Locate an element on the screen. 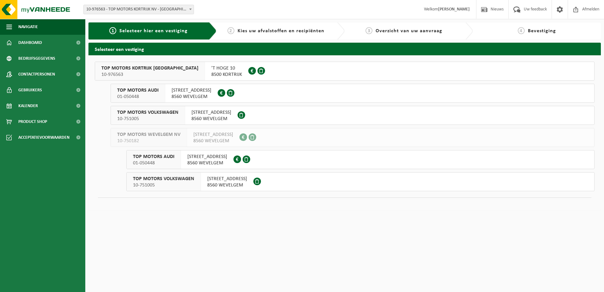 The image size is (604, 292). span: Bedrijfsgegevens is located at coordinates (37, 58).